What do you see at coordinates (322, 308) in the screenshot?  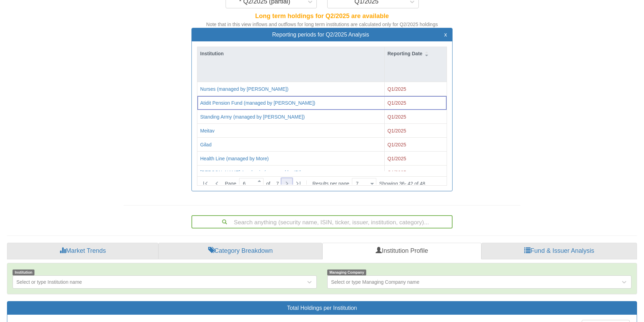 I see `h3: Total Holdings per Institution` at bounding box center [322, 308].